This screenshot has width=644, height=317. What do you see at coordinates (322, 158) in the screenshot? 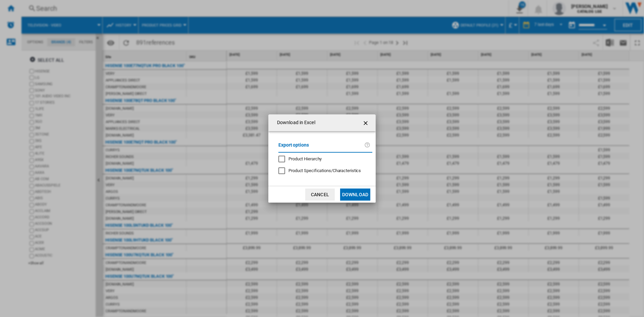
I see `md-dialog: Download in ...` at bounding box center [322, 158].